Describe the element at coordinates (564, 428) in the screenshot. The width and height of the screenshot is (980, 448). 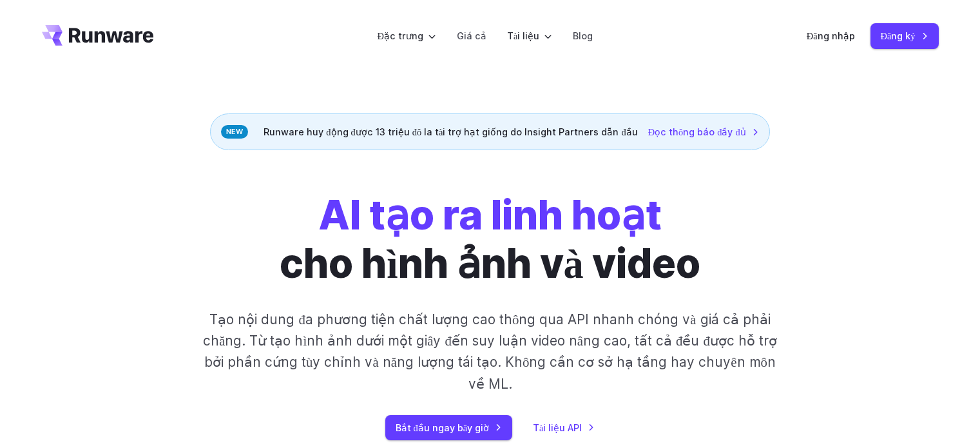
I see `a: Tài liệu API` at that location.